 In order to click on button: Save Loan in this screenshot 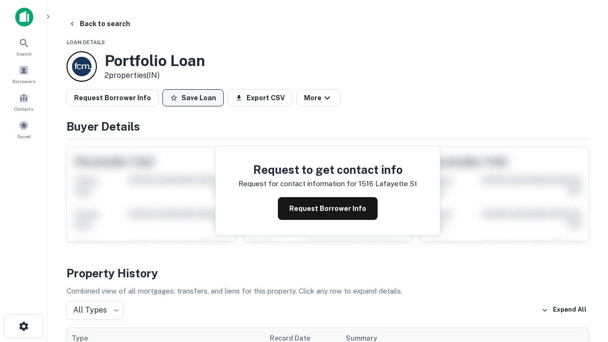, I will do `click(193, 98)`.